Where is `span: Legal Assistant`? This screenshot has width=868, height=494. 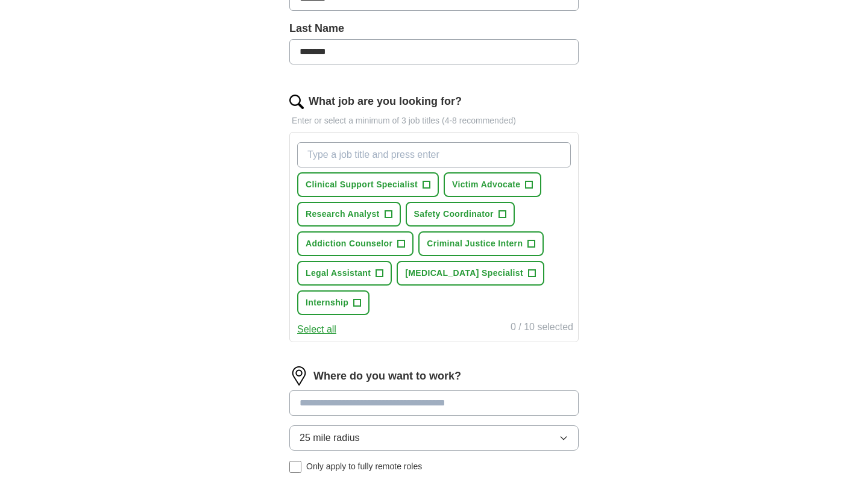 span: Legal Assistant is located at coordinates (338, 273).